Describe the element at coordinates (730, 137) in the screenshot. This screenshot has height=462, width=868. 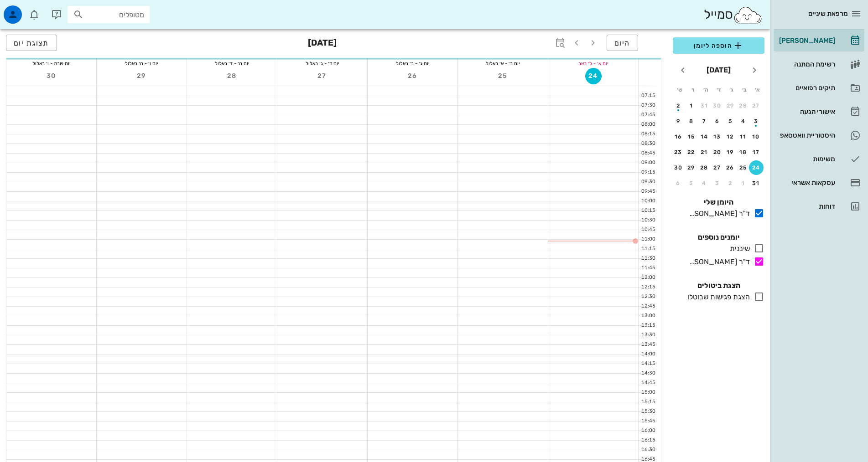
I see `button: 12` at that location.